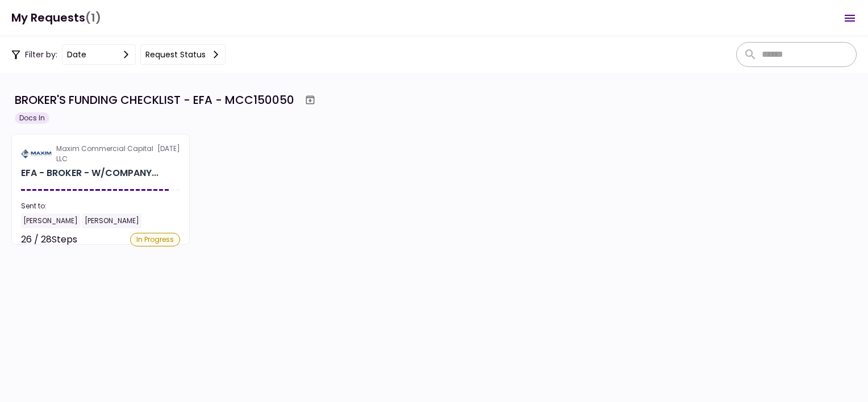 This screenshot has height=402, width=868. I want to click on div: In Progress, so click(155, 240).